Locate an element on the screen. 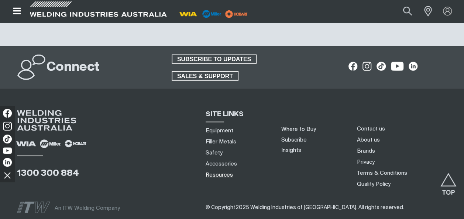 Image resolution: width=464 pixels, height=219 pixels. span: An ITW Welding Company is located at coordinates (87, 208).